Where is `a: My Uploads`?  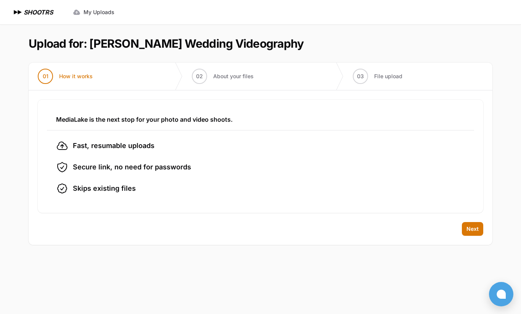 a: My Uploads is located at coordinates (93, 12).